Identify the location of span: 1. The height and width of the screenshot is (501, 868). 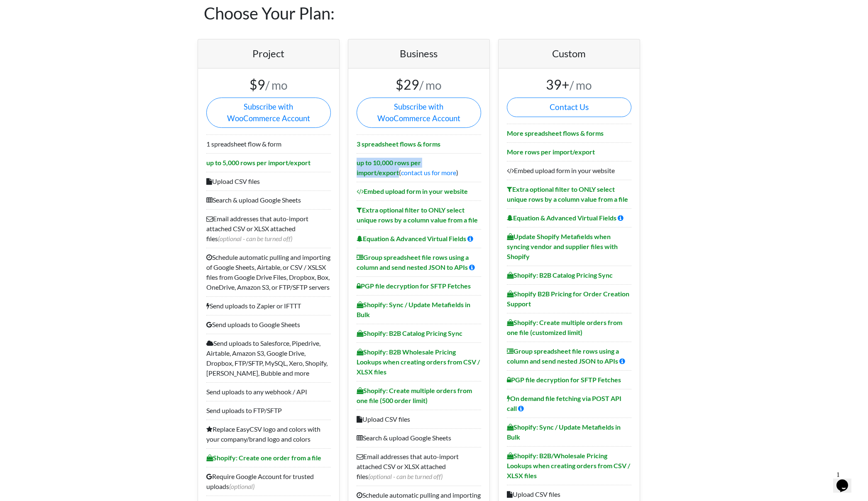
(5, 7).